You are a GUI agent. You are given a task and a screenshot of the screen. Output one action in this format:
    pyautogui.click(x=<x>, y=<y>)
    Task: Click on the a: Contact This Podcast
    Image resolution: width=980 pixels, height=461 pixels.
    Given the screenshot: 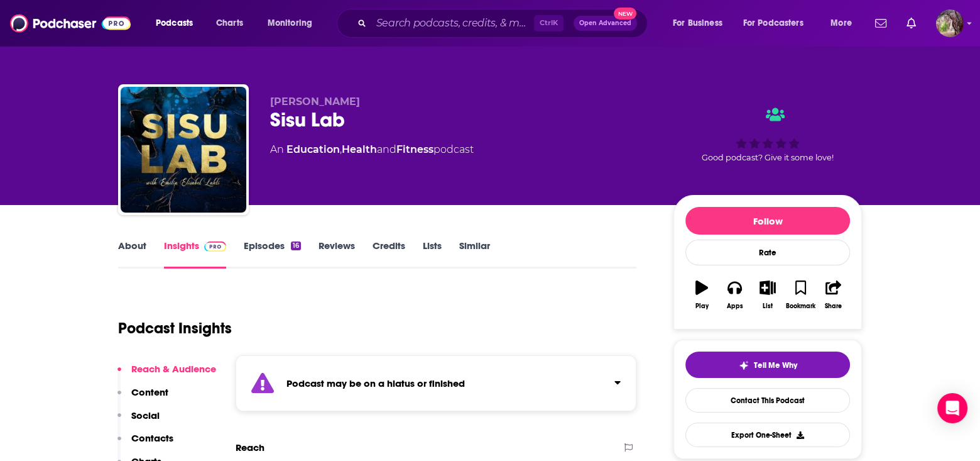 What is the action you would take?
    pyautogui.click(x=768, y=400)
    